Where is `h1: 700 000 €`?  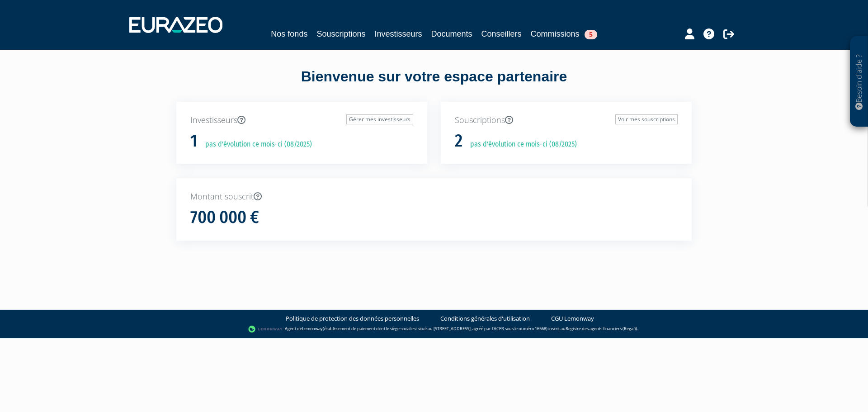
h1: 700 000 € is located at coordinates (225, 218).